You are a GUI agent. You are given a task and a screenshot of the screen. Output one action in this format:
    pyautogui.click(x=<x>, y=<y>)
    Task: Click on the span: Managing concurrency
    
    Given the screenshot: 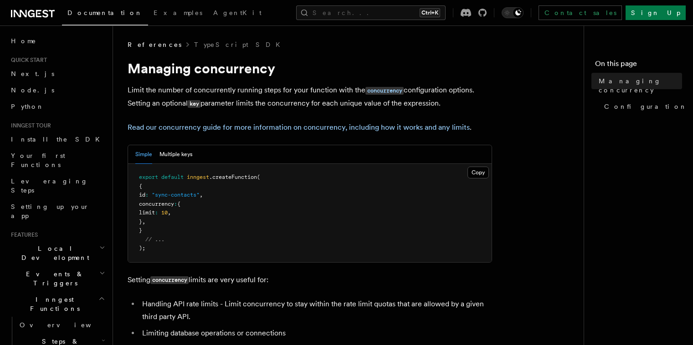 What is the action you would take?
    pyautogui.click(x=640, y=86)
    